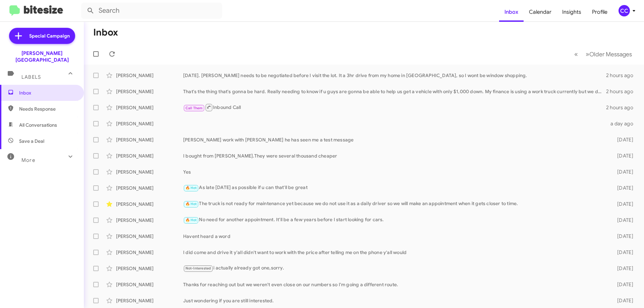 This screenshot has height=308, width=644. What do you see at coordinates (624, 11) in the screenshot?
I see `div: CC` at bounding box center [624, 11].